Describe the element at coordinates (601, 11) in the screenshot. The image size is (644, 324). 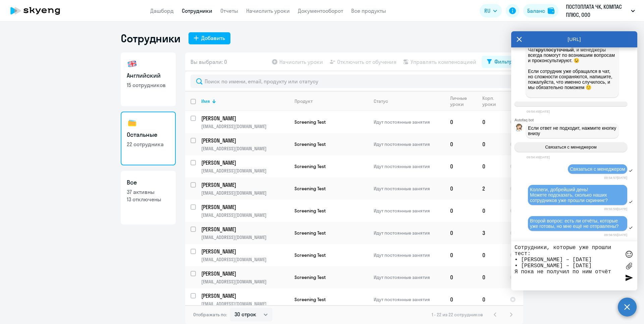
I see `button: ПОСТОПЛАТА ЧК, КОМПАС ПЛЮС, ООО` at that location.